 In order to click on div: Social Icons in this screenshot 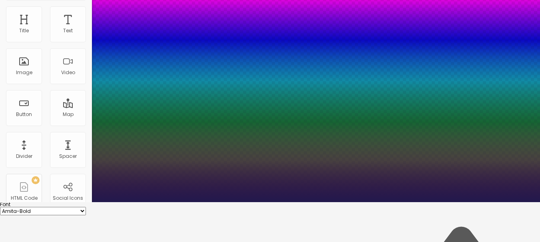, I will do `click(68, 199)`.